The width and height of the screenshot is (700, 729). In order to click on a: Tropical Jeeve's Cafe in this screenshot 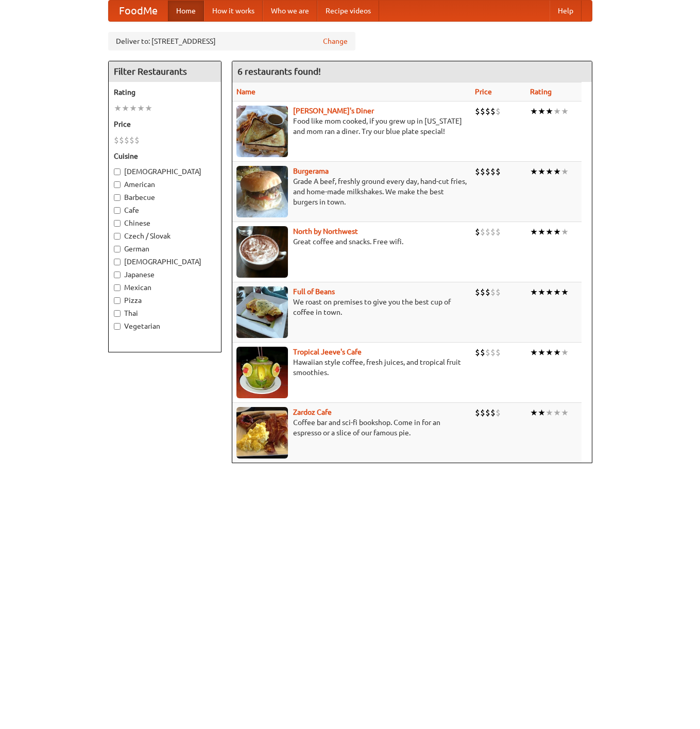, I will do `click(327, 352)`.